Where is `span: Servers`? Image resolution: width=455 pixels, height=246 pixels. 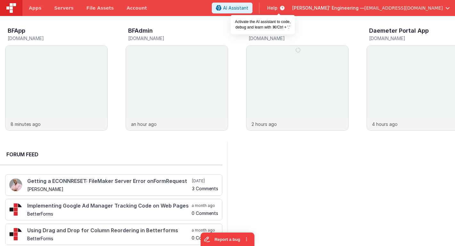 span: Servers is located at coordinates (64, 8).